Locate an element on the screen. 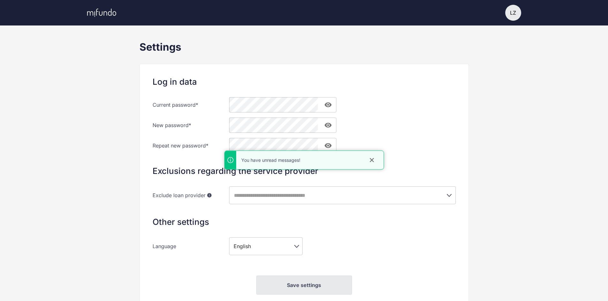 This screenshot has width=608, height=301. h3: Exclusions regarding the service provider is located at coordinates (304, 171).